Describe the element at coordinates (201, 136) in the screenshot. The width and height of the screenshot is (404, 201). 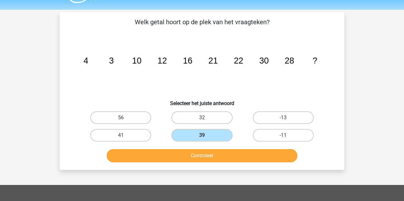
I see `label: 39` at that location.